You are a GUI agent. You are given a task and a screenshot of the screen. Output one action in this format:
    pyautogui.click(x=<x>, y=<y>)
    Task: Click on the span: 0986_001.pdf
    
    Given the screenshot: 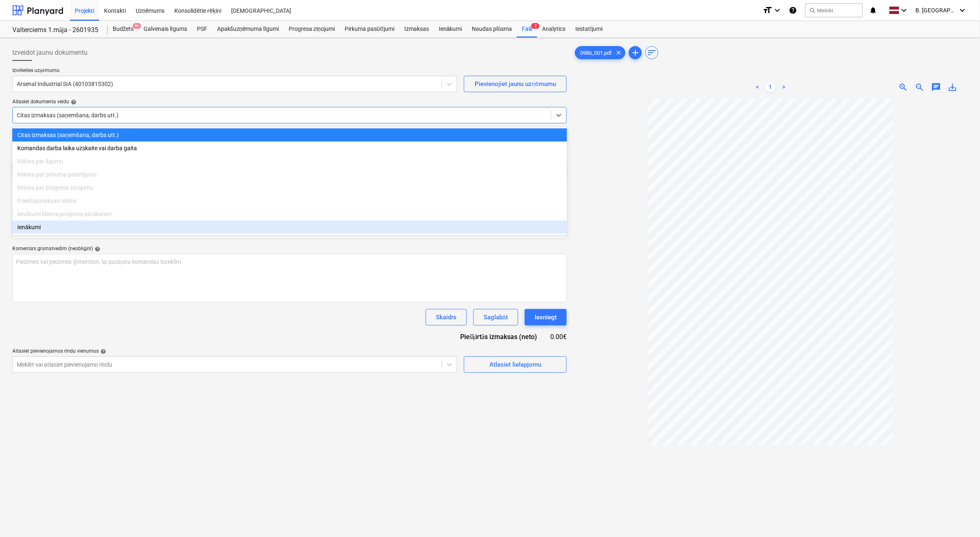 What is the action you would take?
    pyautogui.click(x=596, y=53)
    